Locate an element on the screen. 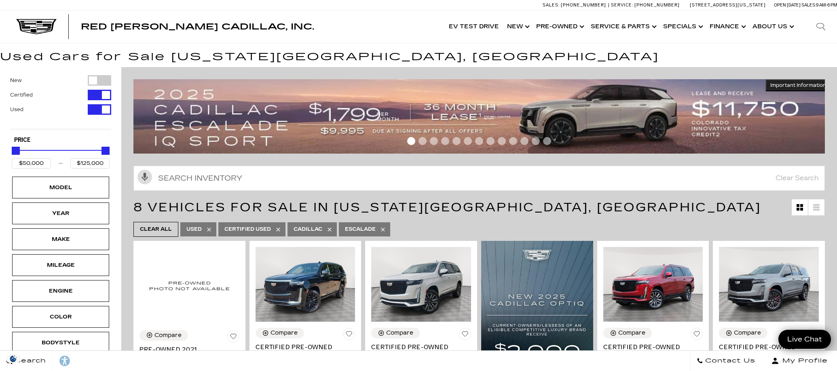  span: Go to slide 3 is located at coordinates (434, 141).